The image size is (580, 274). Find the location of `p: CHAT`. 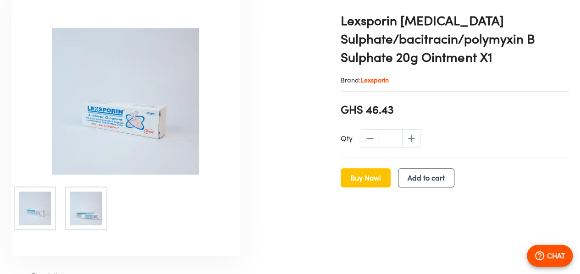

p: CHAT is located at coordinates (556, 256).